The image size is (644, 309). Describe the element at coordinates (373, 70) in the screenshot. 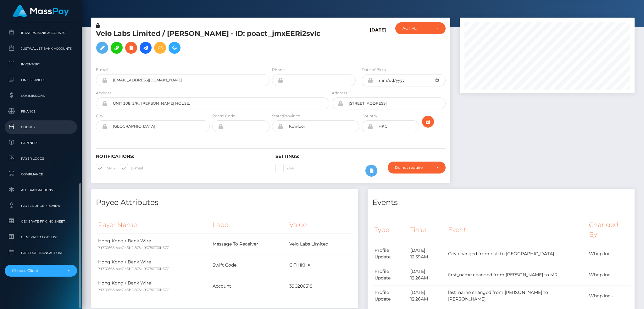

I see `label: Date of Birth` at that location.